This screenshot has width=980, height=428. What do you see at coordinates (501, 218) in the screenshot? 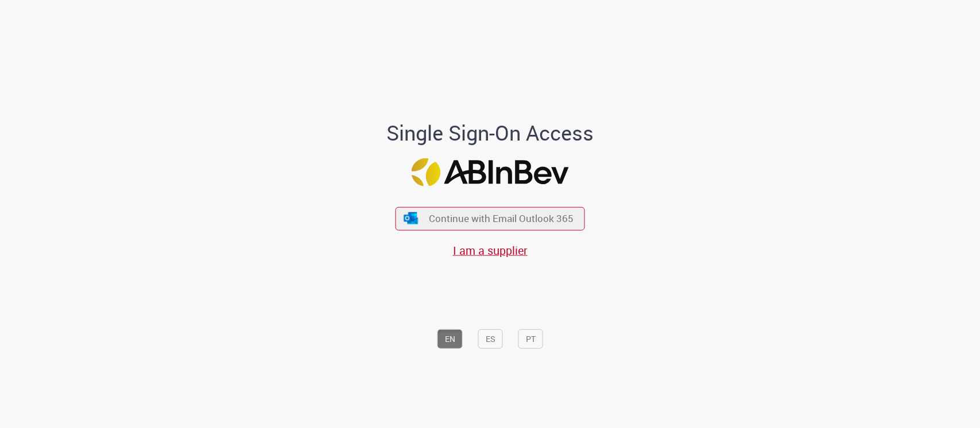
I see `span: Continue with Email Outlook 365` at bounding box center [501, 218].